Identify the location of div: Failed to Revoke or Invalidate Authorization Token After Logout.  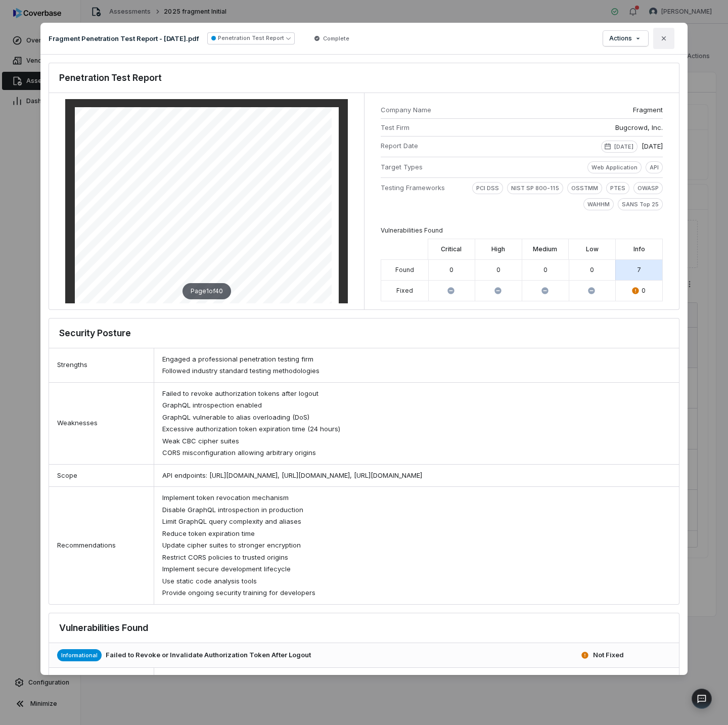
(208, 655).